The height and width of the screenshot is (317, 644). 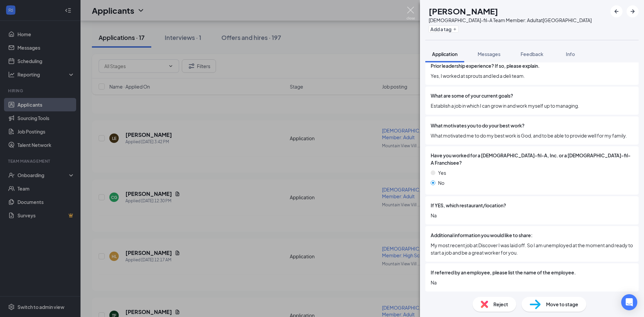 What do you see at coordinates (442, 172) in the screenshot?
I see `span: Yes` at bounding box center [442, 172].